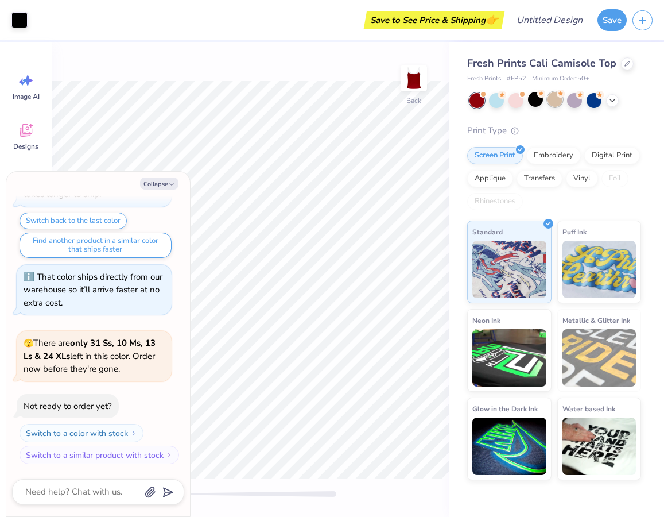 The image size is (664, 517). Describe the element at coordinates (169, 455) in the screenshot. I see `img: Switch to a similar product with stock` at that location.